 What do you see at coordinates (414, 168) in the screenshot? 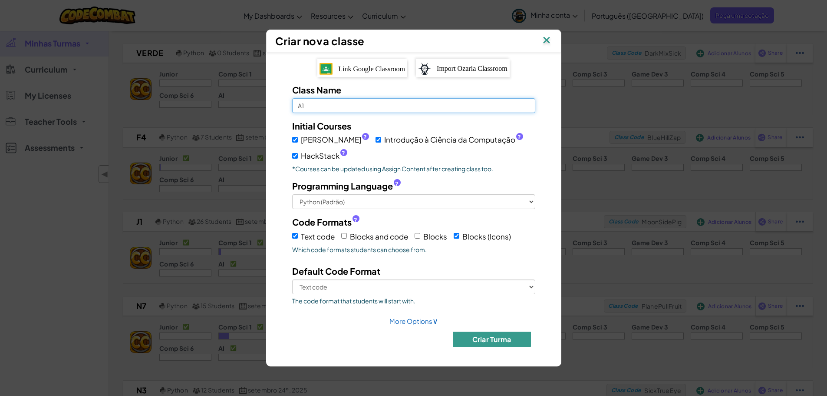
I see `p: *Courses can be updated using Assign Content after creating class too.` at bounding box center [414, 168].